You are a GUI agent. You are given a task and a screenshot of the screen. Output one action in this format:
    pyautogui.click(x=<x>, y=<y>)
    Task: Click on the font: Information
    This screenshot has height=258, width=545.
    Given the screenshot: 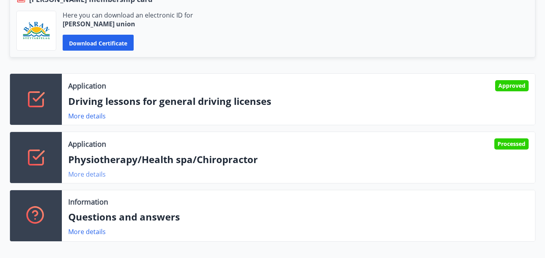 What is the action you would take?
    pyautogui.click(x=88, y=202)
    